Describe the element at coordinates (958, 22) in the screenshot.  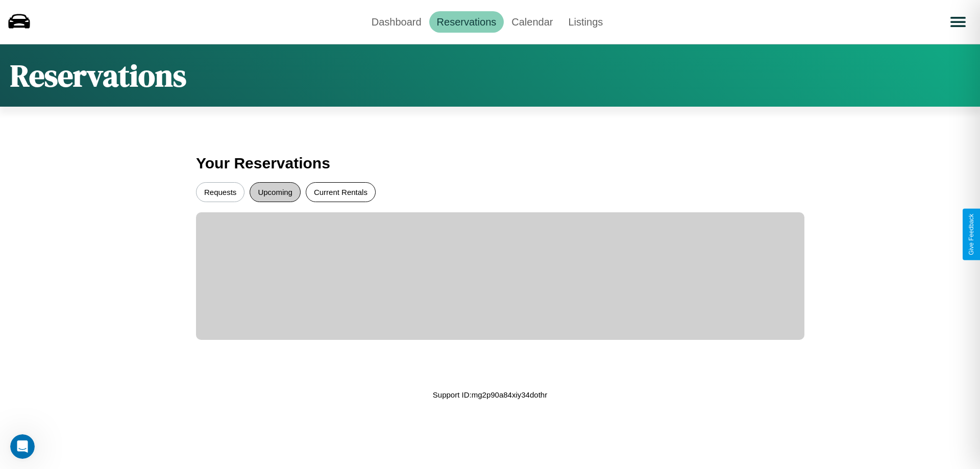
I see `button: Open menu` at that location.